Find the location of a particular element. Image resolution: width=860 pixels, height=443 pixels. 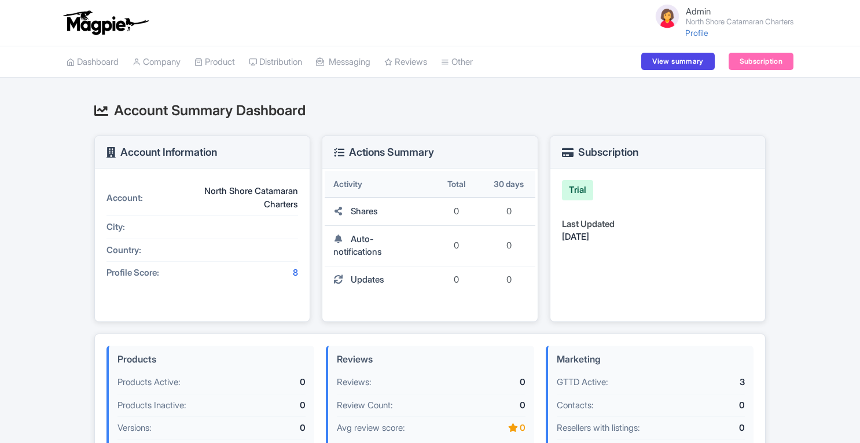

span: Updates is located at coordinates (367, 279).